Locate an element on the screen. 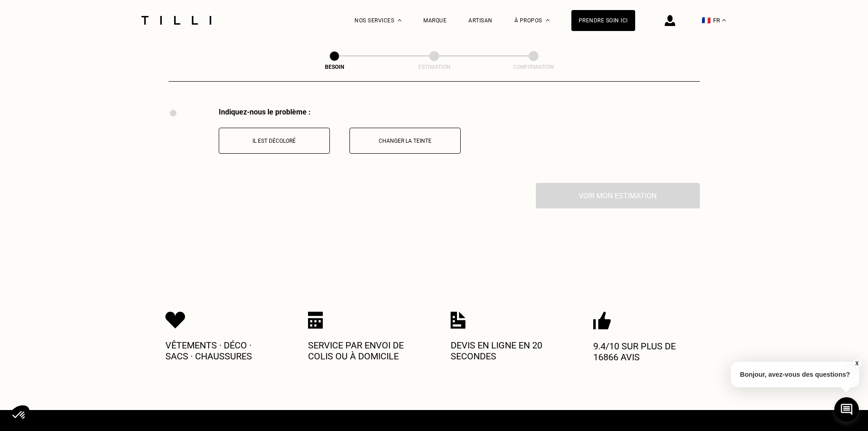  div: Prendre soin ici is located at coordinates (603, 20).